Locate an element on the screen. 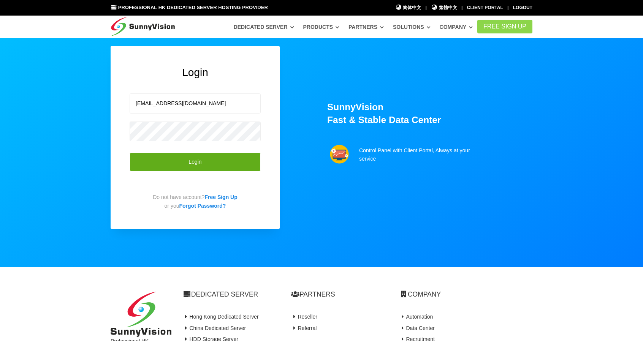 This screenshot has width=643, height=341. img: SunnyVision Limited is located at coordinates (141, 314).